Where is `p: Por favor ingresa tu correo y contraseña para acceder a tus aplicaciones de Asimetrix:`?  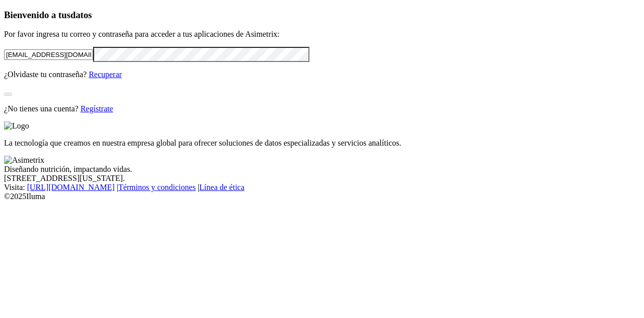 p: Por favor ingresa tu correo y contraseña para acceder a tus aplicaciones de Asimetrix: is located at coordinates (322, 34).